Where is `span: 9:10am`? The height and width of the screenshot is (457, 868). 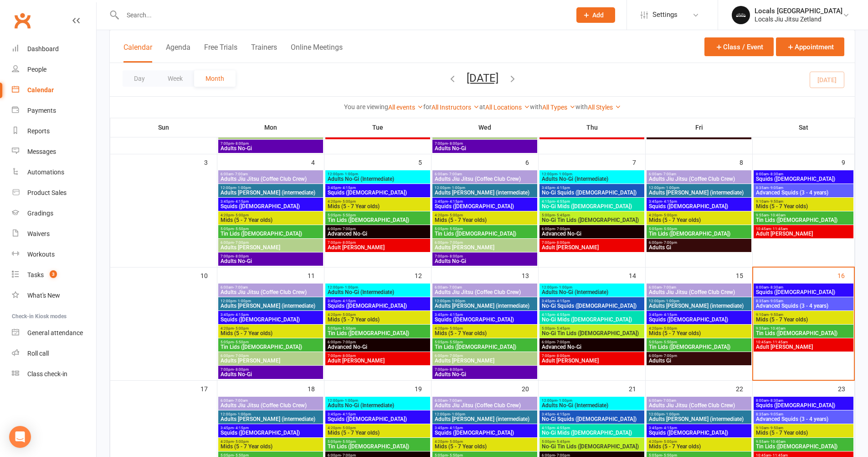 span: 9:10am is located at coordinates (804, 202).